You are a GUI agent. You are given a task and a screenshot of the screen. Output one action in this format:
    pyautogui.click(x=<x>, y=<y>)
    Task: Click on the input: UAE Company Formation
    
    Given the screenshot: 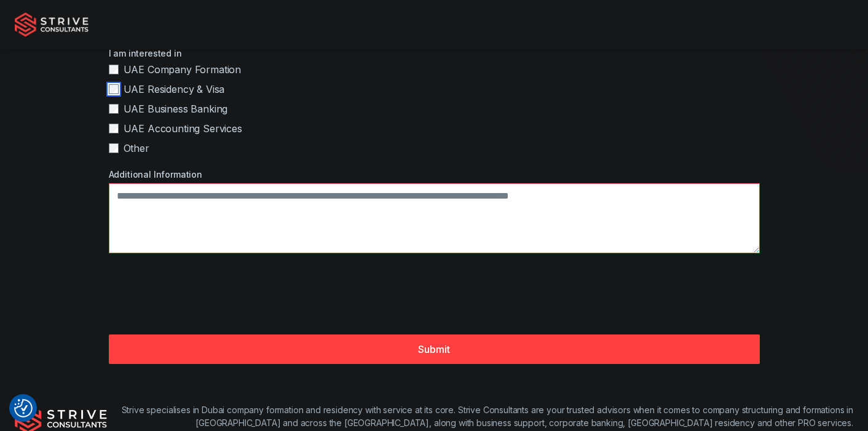 What is the action you would take?
    pyautogui.click(x=114, y=69)
    